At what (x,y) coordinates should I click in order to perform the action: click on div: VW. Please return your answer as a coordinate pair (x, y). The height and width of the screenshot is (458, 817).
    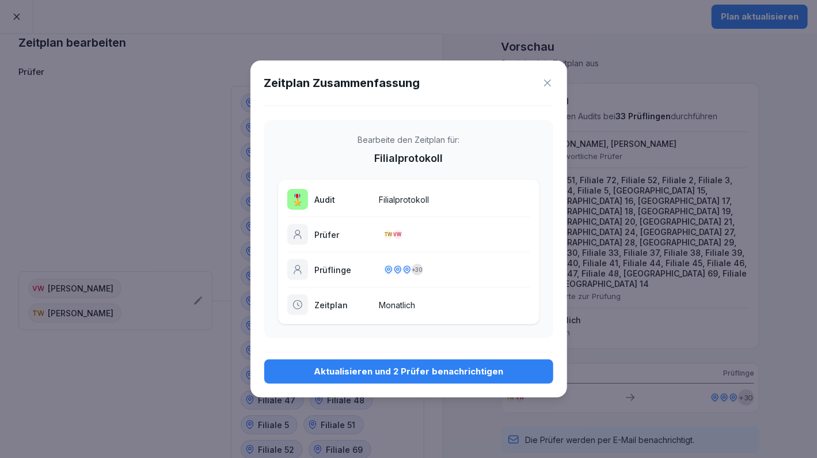
    Looking at the image, I should click on (398, 234).